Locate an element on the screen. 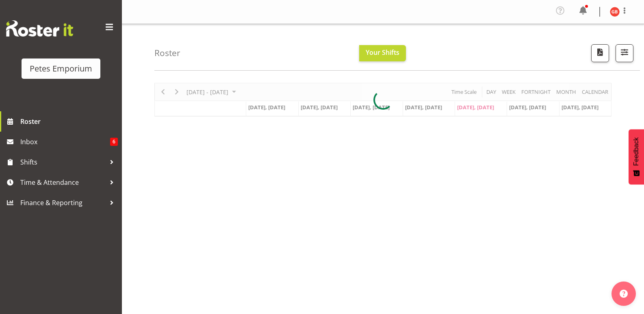 This screenshot has width=644, height=314. img: gillian-byford11184.jpg is located at coordinates (614, 12).